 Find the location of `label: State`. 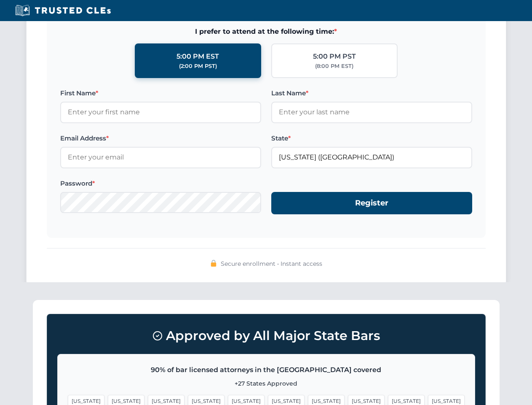

label: State is located at coordinates (372, 138).